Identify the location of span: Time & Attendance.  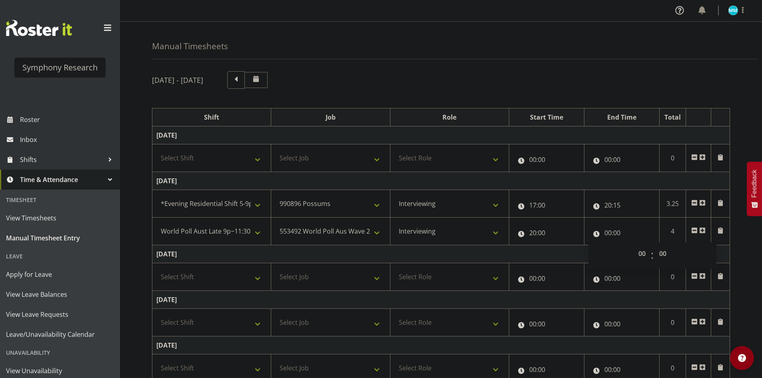
(62, 180).